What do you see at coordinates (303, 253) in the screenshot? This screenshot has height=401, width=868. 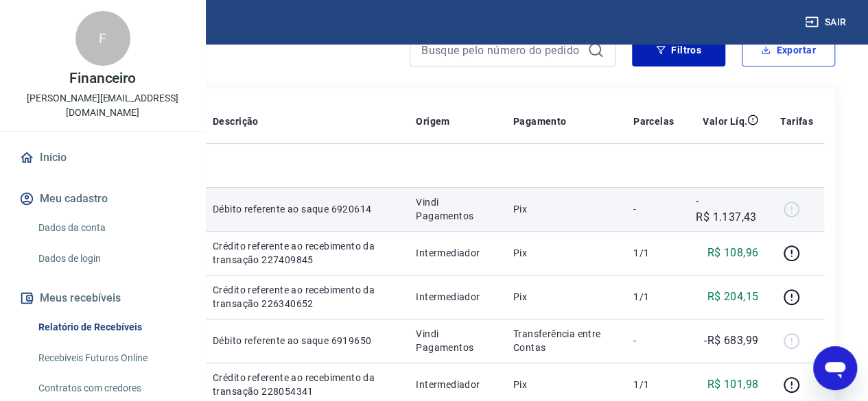 I see `p: Crédito referente ao recebimento da transação 227409845` at bounding box center [303, 253].